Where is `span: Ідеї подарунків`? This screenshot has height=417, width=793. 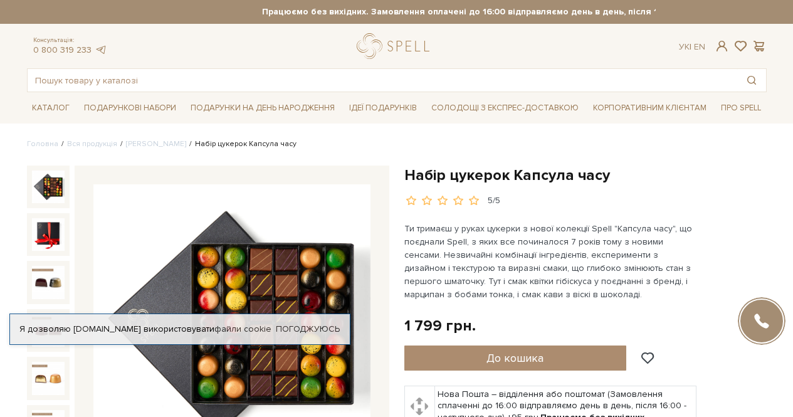 span: Ідеї подарунків is located at coordinates (383, 108).